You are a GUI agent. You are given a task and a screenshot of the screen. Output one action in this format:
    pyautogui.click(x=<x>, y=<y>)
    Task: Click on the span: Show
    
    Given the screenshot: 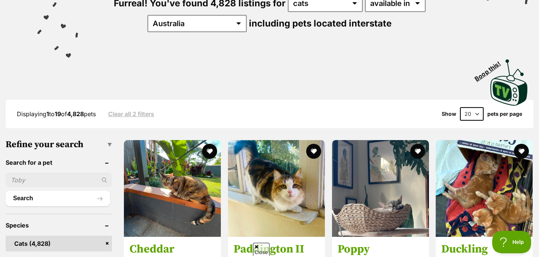 What is the action you would take?
    pyautogui.click(x=448, y=114)
    